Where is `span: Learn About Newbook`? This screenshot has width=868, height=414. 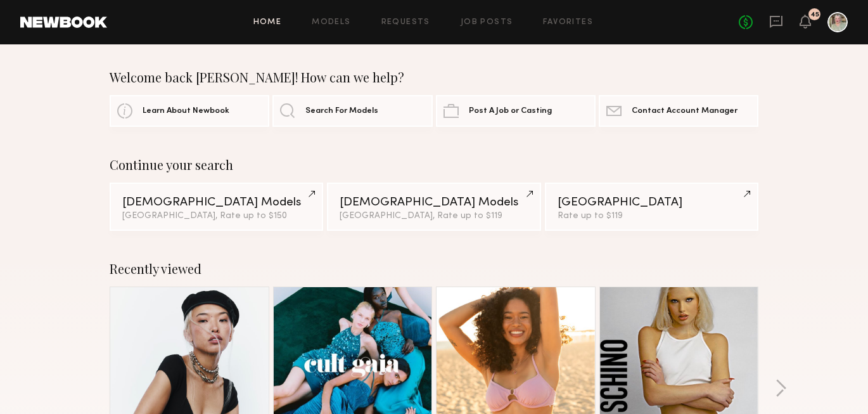
span: Learn About Newbook is located at coordinates (186, 111).